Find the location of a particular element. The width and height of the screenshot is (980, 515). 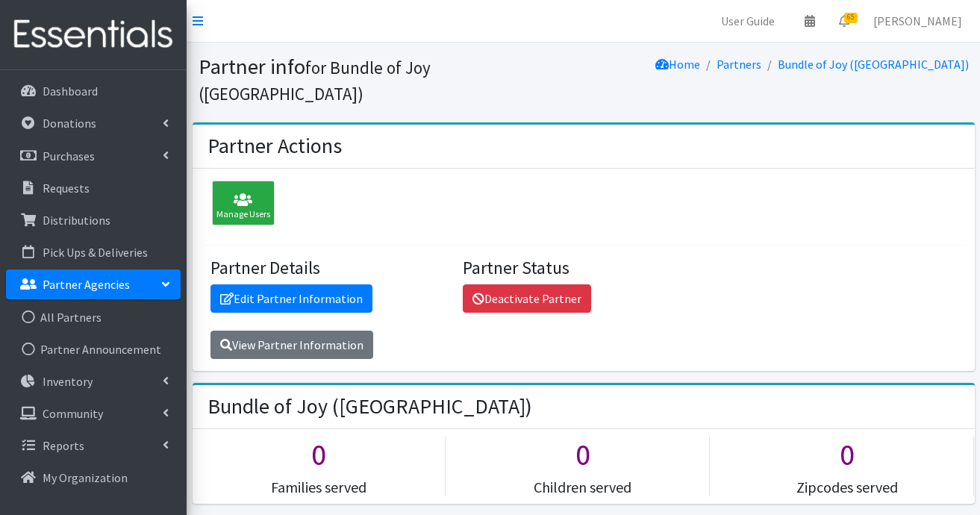

a: Partners is located at coordinates (739, 64).